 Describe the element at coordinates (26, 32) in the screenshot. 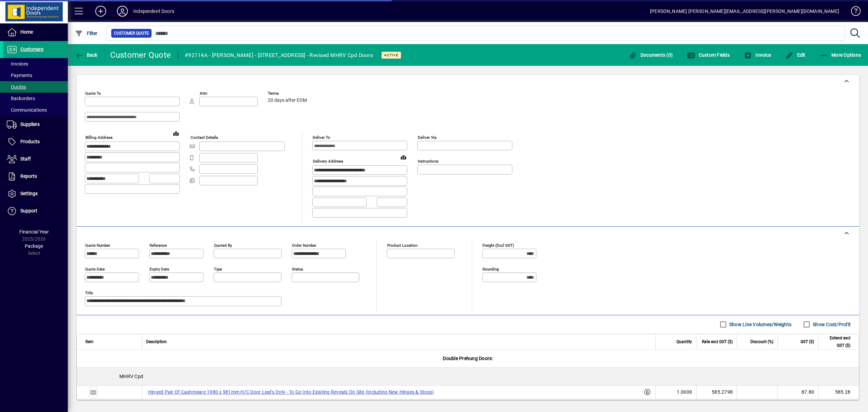

I see `span: Home` at that location.